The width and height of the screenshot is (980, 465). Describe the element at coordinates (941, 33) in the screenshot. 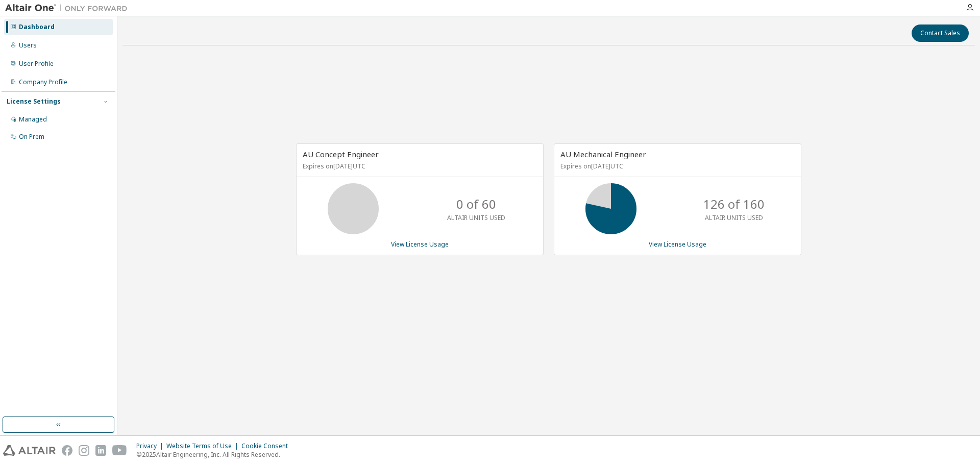

I see `button: Contact Sales` at that location.